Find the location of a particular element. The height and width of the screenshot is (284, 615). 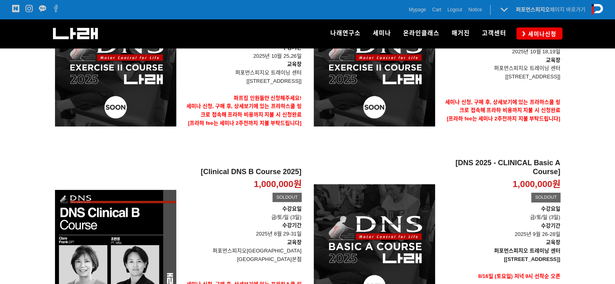

span: Cart is located at coordinates (437, 10).